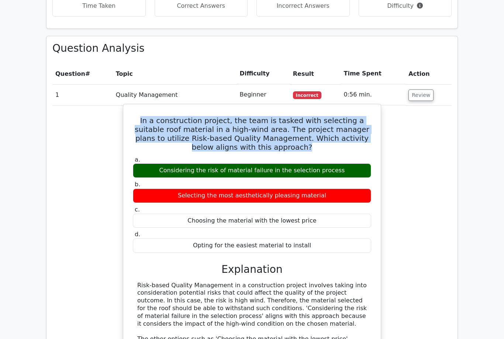 The image size is (504, 339). What do you see at coordinates (252, 195) in the screenshot?
I see `div: Selecting the most aesthetically pleasing material` at bounding box center [252, 195].